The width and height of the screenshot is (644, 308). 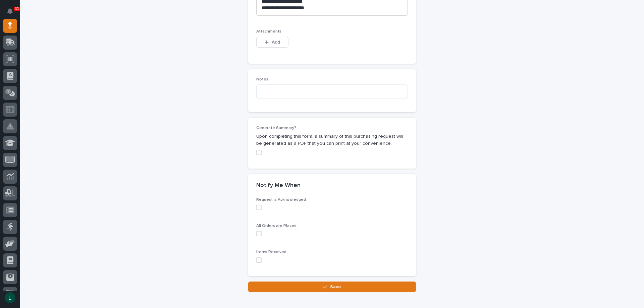 I want to click on span: Save, so click(x=335, y=287).